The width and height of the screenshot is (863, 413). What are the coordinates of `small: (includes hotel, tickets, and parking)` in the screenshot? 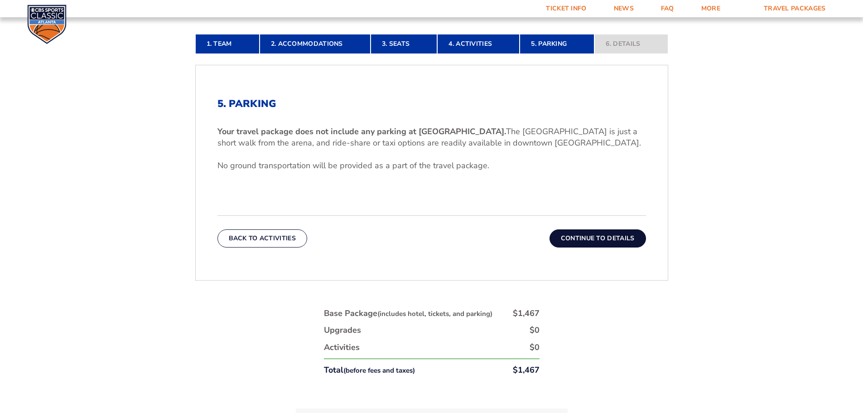 It's located at (435, 313).